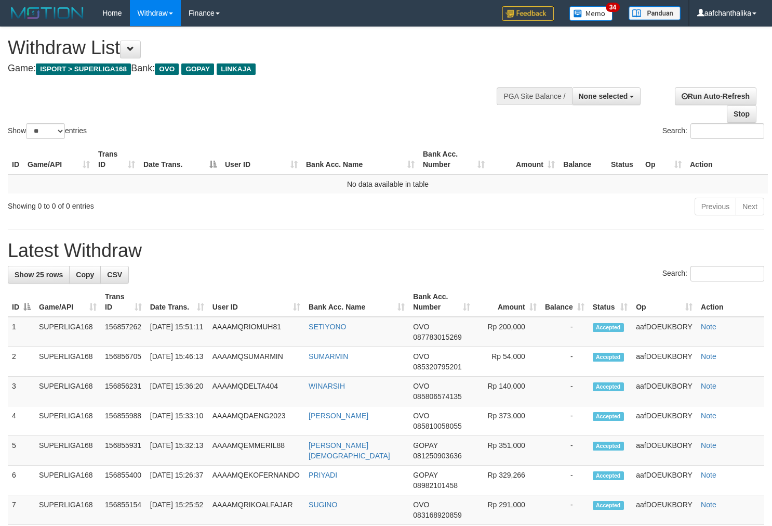 The width and height of the screenshot is (772, 526). What do you see at coordinates (256, 48) in the screenshot?
I see `h1: Withdraw List` at bounding box center [256, 48].